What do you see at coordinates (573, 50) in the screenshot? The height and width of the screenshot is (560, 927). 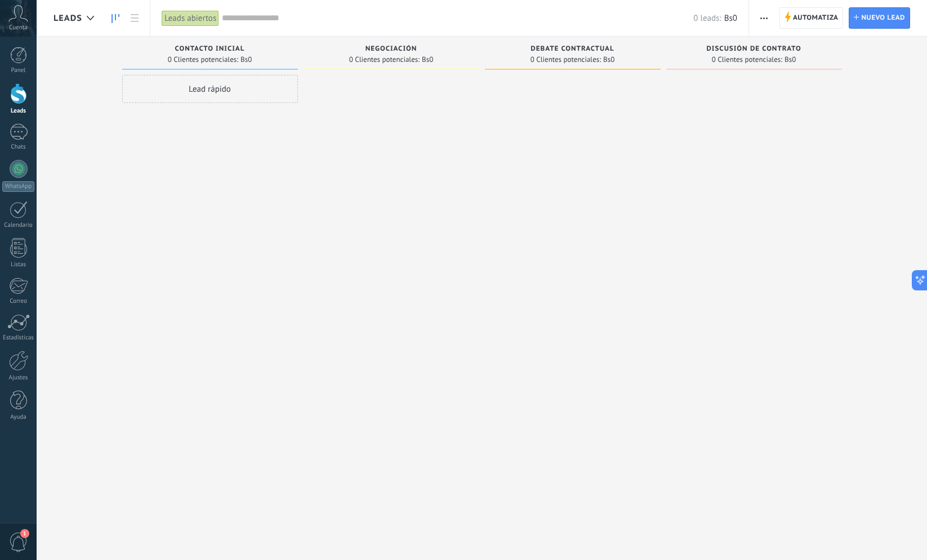 I see `div: Debate contractual` at bounding box center [573, 50].